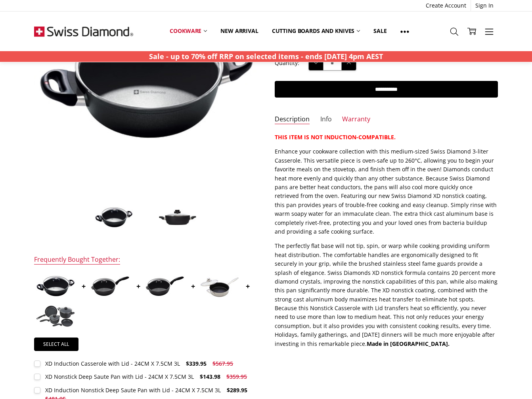 Image resolution: width=532 pixels, height=399 pixels. Describe the element at coordinates (386, 295) in the screenshot. I see `p: The perfectly flat base will not tip, spin, or warp while cooking providing uniform heat distribu...` at that location.